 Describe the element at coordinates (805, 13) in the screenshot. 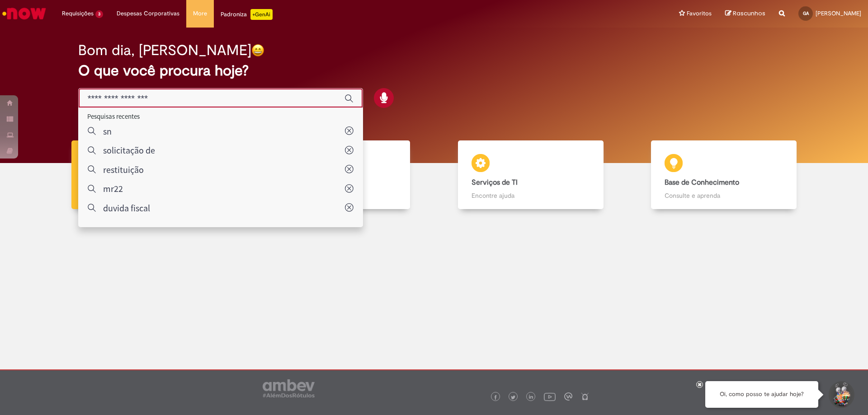

I see `span: GA` at that location.